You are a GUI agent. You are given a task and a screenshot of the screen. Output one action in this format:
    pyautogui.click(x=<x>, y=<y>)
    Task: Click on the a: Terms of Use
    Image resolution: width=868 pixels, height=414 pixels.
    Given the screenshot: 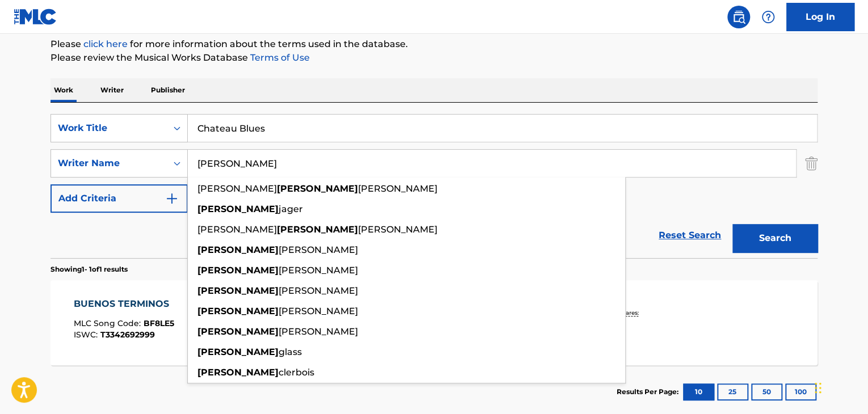 What is the action you would take?
    pyautogui.click(x=279, y=57)
    